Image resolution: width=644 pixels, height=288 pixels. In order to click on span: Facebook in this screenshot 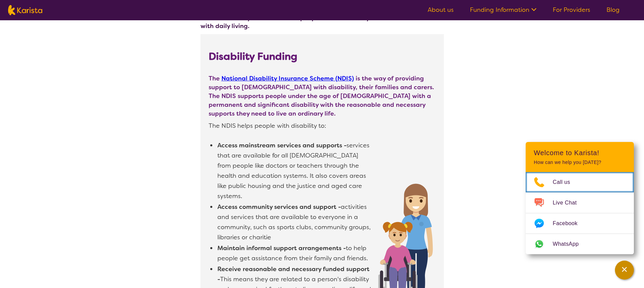, I will do `click(569, 223)`.